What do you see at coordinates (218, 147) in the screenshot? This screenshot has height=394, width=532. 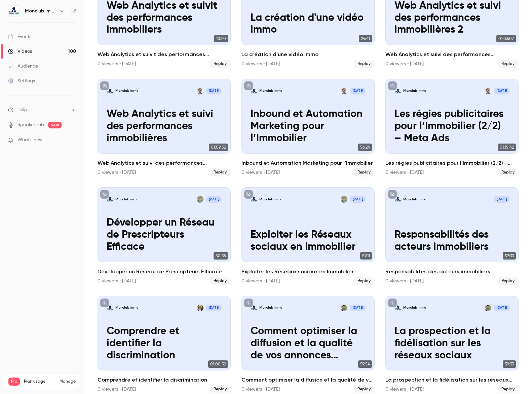 I see `span: 01:09:52` at bounding box center [218, 147].